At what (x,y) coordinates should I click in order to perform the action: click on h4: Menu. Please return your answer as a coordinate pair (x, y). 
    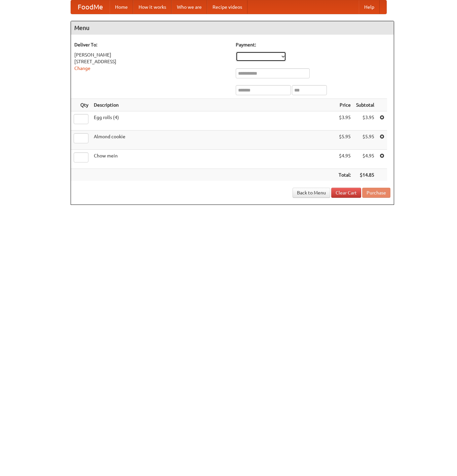
    Looking at the image, I should click on (232, 28).